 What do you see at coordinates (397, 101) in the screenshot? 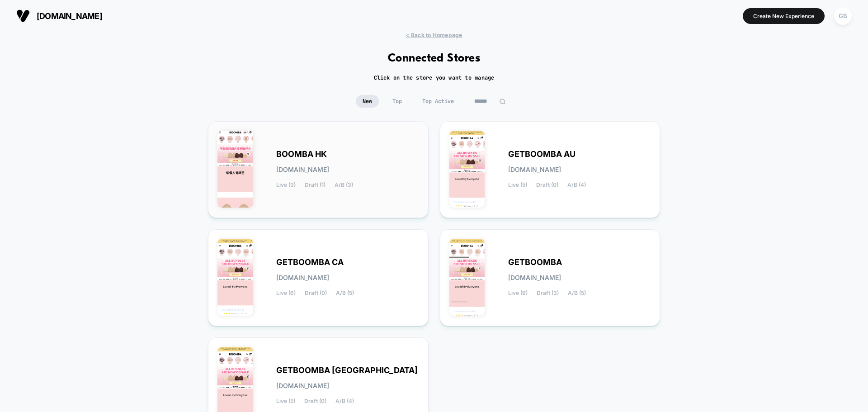
I see `span: Top` at bounding box center [397, 101].